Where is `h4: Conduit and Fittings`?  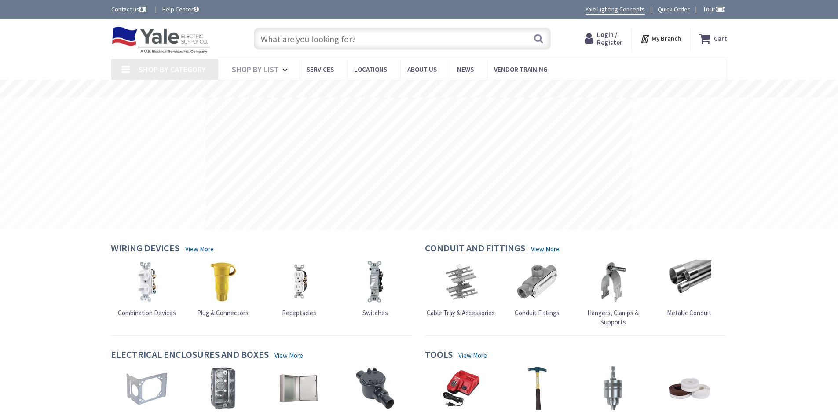
h4: Conduit and Fittings is located at coordinates (475, 248).